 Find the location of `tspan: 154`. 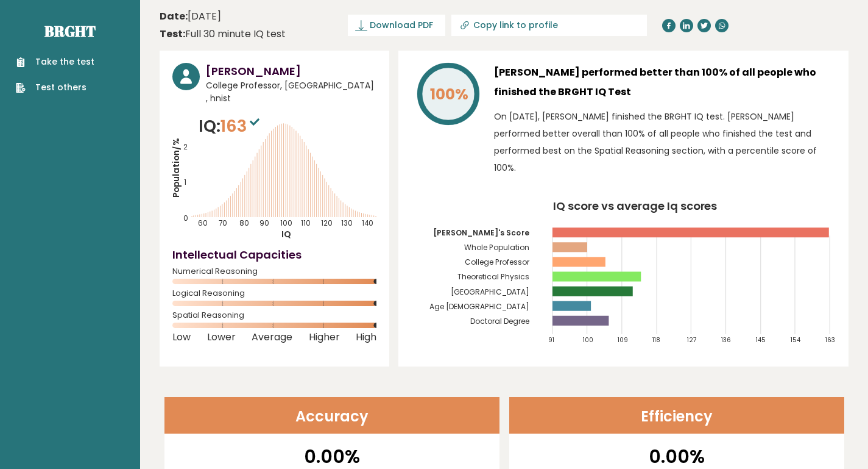

tspan: 154 is located at coordinates (797, 340).